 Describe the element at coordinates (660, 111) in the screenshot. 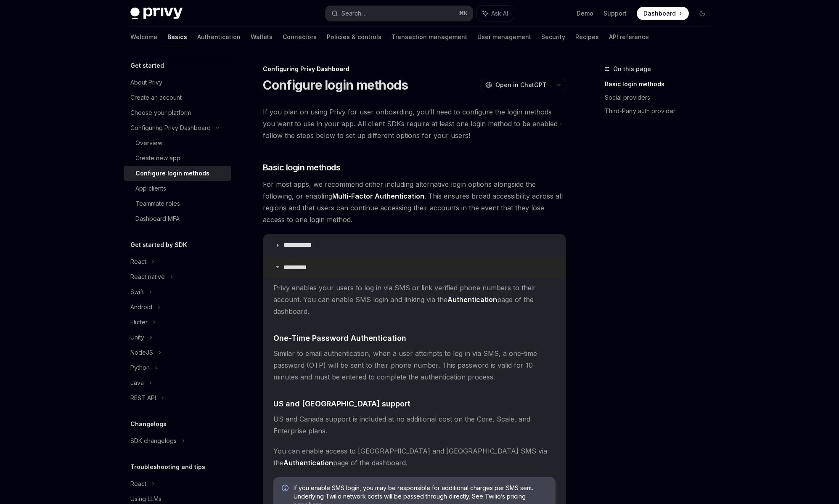

I see `a: Third-Party auth provider` at that location.